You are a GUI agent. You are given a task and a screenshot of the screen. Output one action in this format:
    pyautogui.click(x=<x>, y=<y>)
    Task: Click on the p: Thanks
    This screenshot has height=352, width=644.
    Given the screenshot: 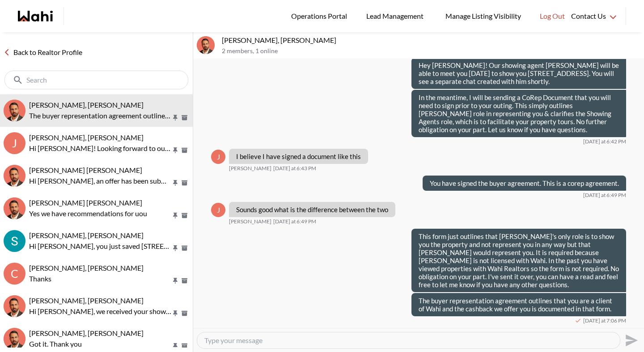 What is the action you would take?
    pyautogui.click(x=100, y=279)
    